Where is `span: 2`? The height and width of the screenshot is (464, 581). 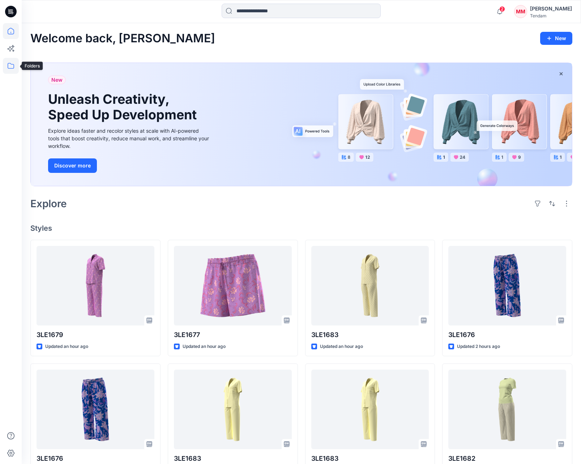 span: 2 is located at coordinates (502, 9).